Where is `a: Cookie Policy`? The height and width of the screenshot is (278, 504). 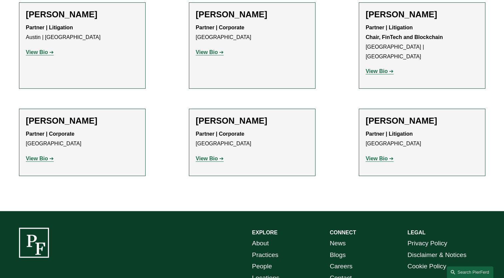
a: Cookie Policy is located at coordinates (427, 266).